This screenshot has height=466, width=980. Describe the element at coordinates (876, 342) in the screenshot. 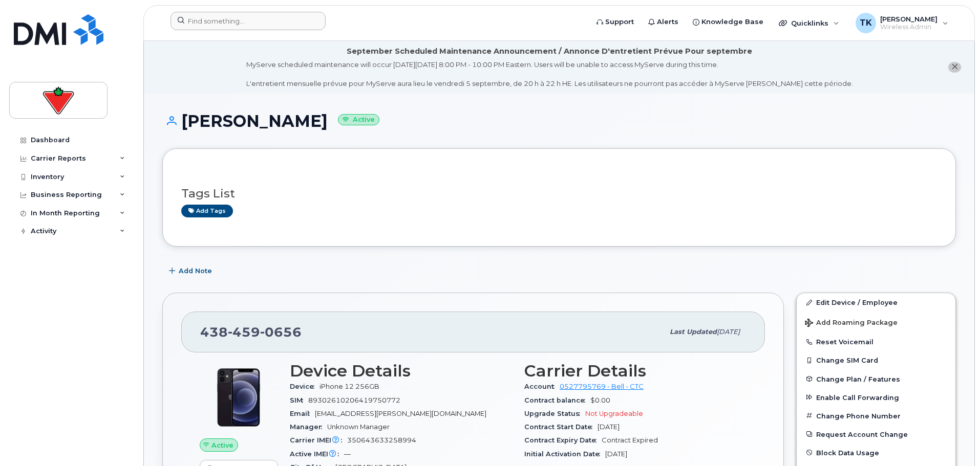

I see `button: Reset Voicemail` at that location.